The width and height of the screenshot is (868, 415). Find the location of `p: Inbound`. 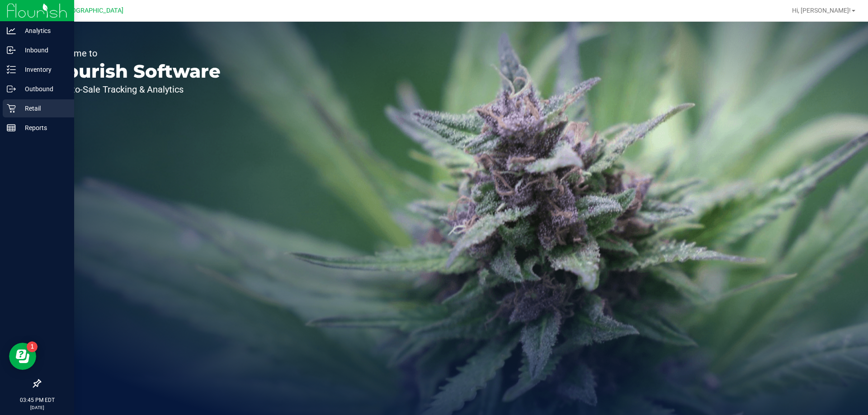

p: Inbound is located at coordinates (43, 50).